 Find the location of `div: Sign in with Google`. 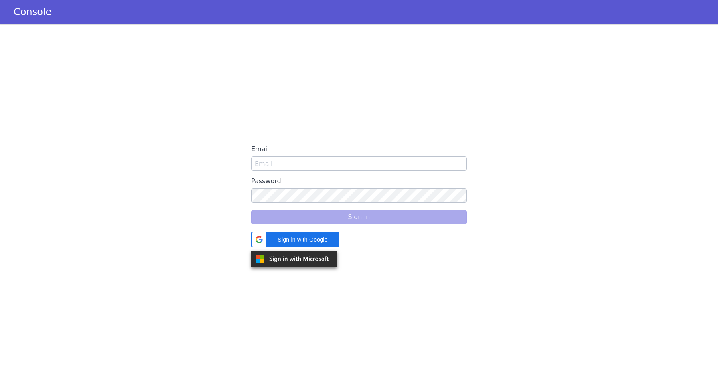

div: Sign in with Google is located at coordinates (295, 239).